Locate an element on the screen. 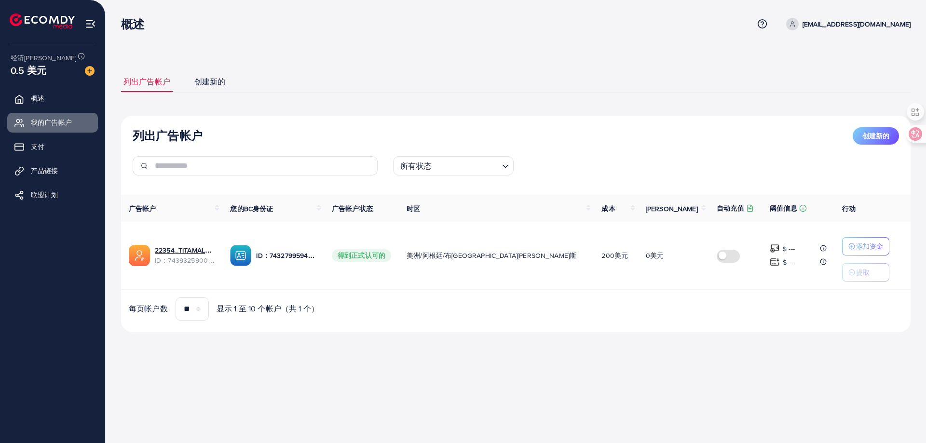  img: ic-ads-acc.e4c84228.svg is located at coordinates (139, 256).